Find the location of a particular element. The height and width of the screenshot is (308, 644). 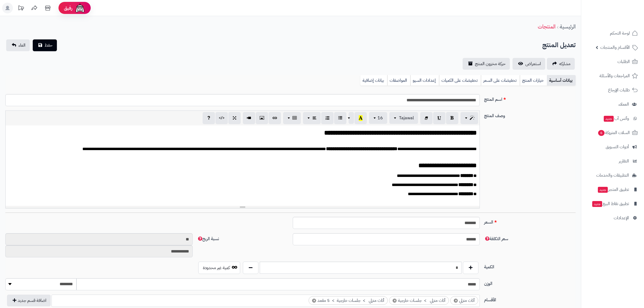

span: تطبيق المتجر is located at coordinates (613, 190).